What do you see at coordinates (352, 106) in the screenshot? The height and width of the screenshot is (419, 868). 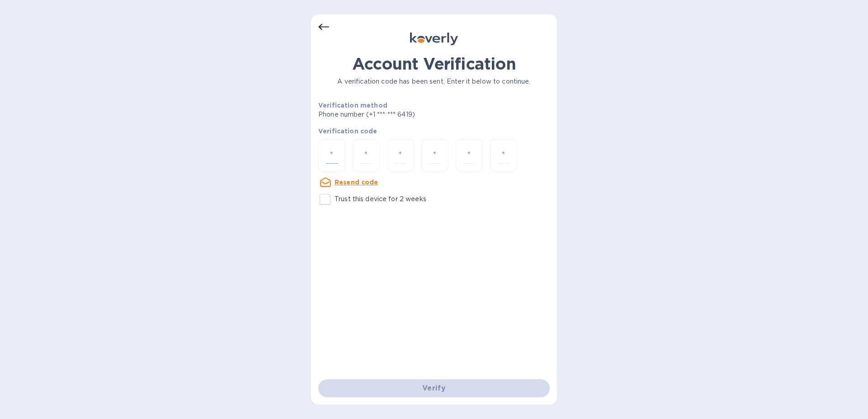 I see `b: Verification method` at bounding box center [352, 106].